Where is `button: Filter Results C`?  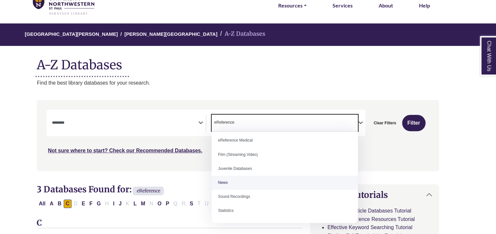 button: Filter Results C is located at coordinates (68, 203).